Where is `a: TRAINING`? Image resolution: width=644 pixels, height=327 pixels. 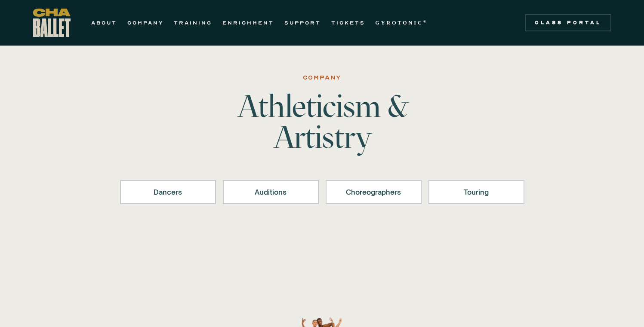
a: TRAINING is located at coordinates (192, 23).